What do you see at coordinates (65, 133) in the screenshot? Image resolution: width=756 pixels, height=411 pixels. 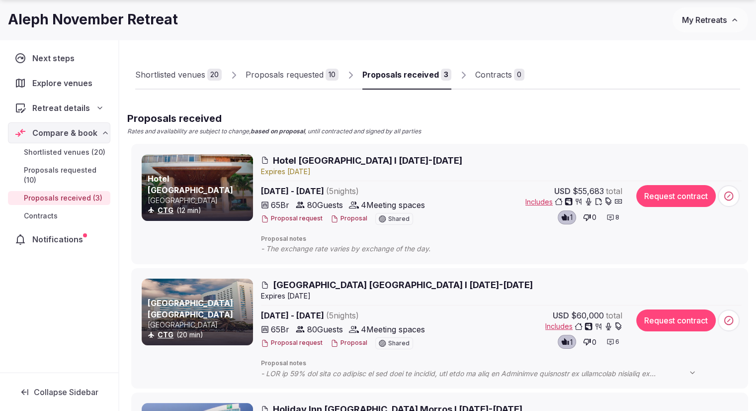 I see `span: Compare & book` at bounding box center [65, 133].